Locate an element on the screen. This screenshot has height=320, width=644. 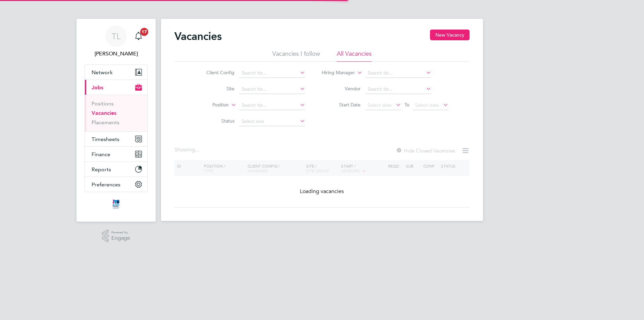
label: Status is located at coordinates (215, 121).